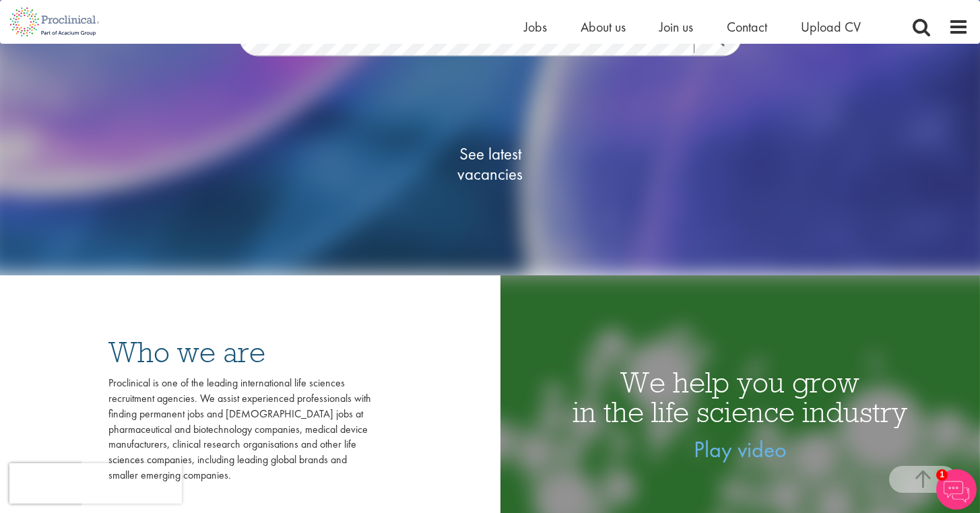 The width and height of the screenshot is (980, 513). Describe the element at coordinates (740, 449) in the screenshot. I see `a: Play video` at that location.